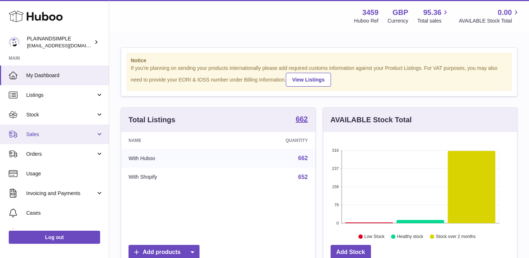 The width and height of the screenshot is (529, 258). Describe the element at coordinates (152, 120) in the screenshot. I see `h3: Total Listings` at that location.